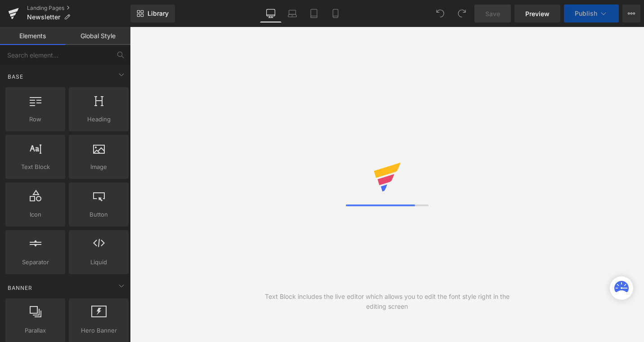  I want to click on a: Mobile, so click(335, 13).